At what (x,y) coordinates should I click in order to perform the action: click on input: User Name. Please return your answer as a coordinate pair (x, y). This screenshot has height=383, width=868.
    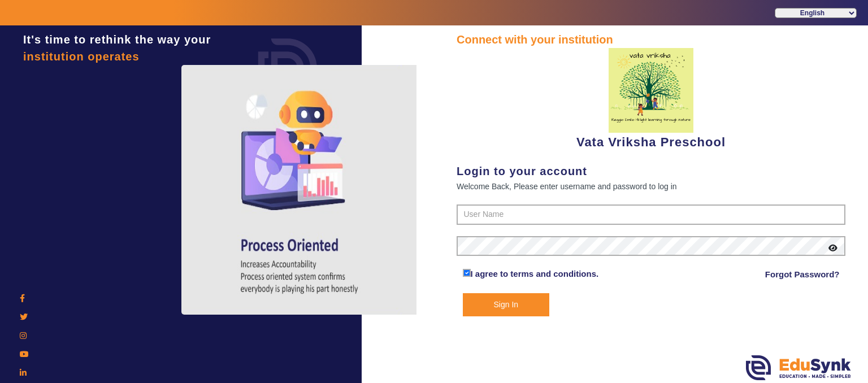
    Looking at the image, I should click on (651, 215).